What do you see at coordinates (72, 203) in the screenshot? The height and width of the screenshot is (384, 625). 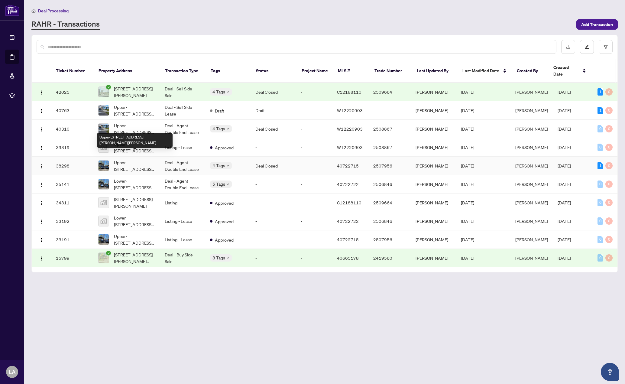 I see `td: 34311` at bounding box center [72, 203].